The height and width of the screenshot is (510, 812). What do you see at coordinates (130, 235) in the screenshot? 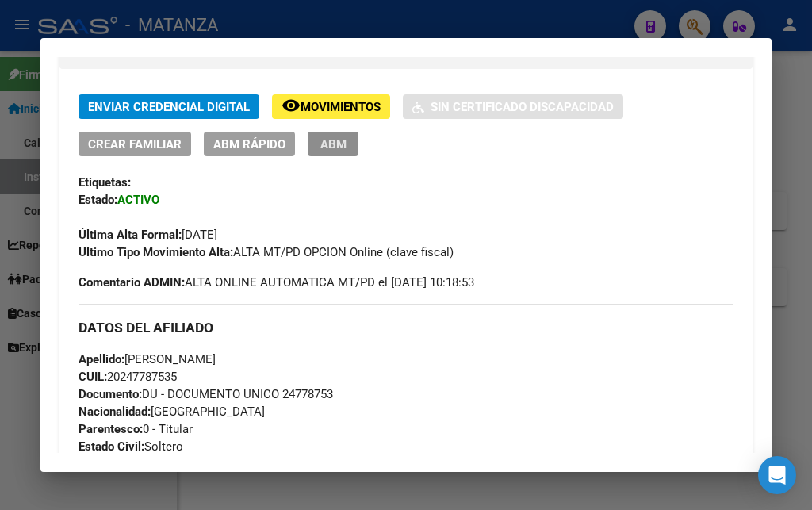
I see `strong: Última Alta Formal:` at bounding box center [130, 235].